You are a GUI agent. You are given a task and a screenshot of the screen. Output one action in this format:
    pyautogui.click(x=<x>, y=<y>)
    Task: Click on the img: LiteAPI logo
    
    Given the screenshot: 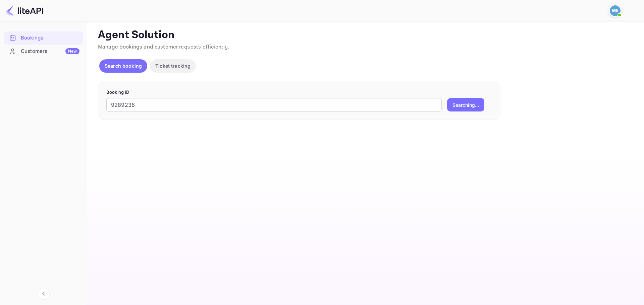 What is the action you would take?
    pyautogui.click(x=25, y=10)
    